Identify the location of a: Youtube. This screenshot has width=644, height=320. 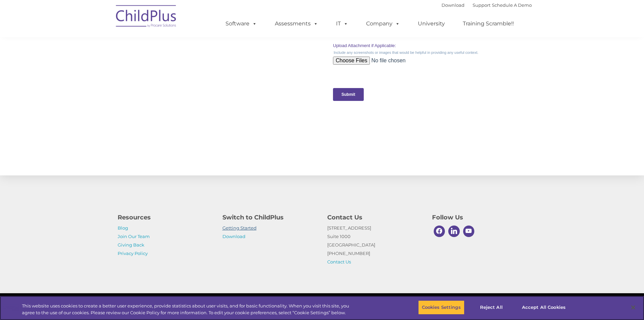
(469, 232).